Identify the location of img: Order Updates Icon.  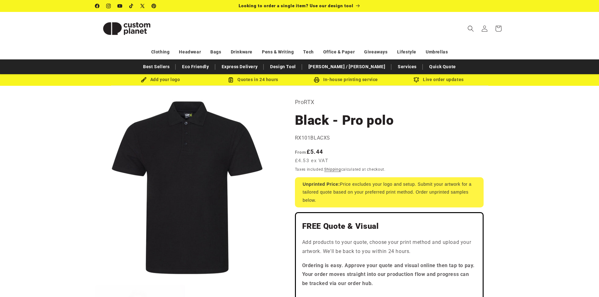
(231, 80).